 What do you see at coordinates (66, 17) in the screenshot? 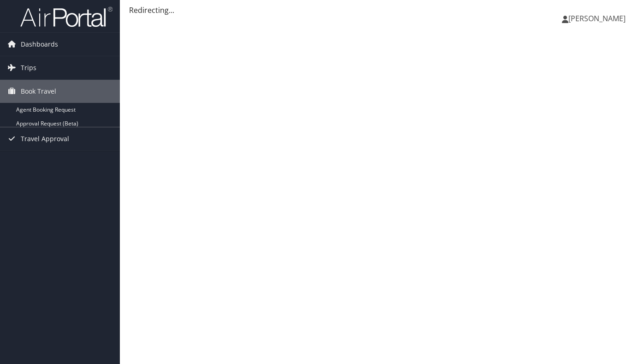
I see `img: airportal-logo.png` at bounding box center [66, 17].